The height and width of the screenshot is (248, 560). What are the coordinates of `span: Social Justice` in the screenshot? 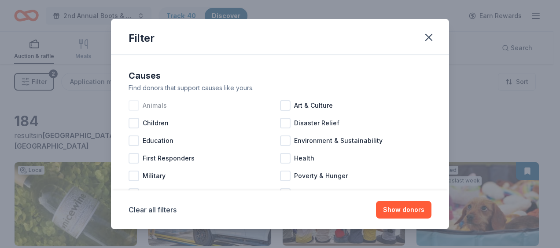 It's located at (164, 194).